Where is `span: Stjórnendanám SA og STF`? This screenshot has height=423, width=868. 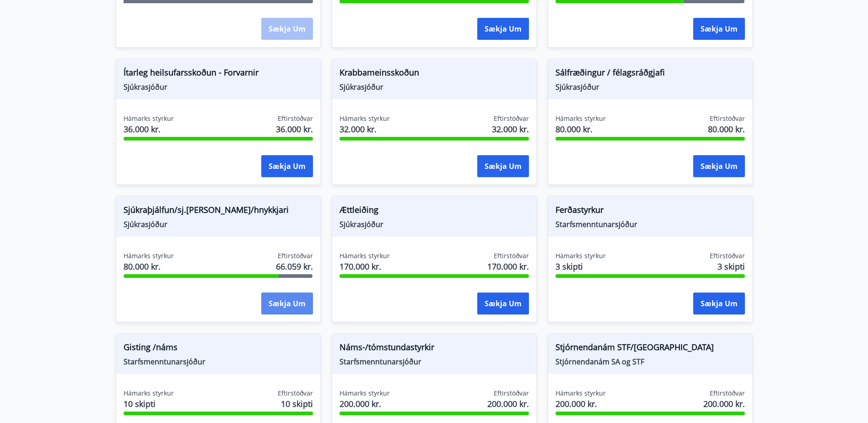
span: Stjórnendanám SA og STF is located at coordinates (650, 362).